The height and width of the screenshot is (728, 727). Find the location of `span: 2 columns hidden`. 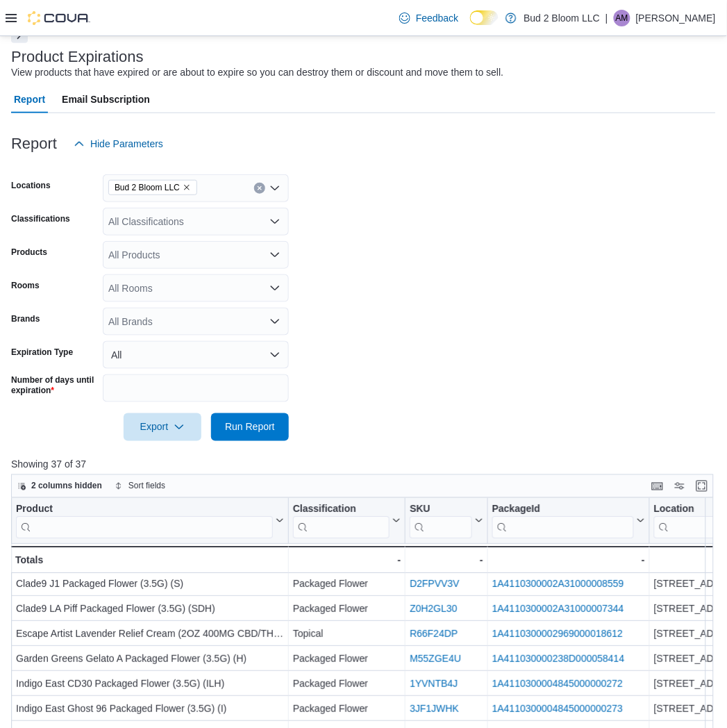

span: 2 columns hidden is located at coordinates (66, 487).